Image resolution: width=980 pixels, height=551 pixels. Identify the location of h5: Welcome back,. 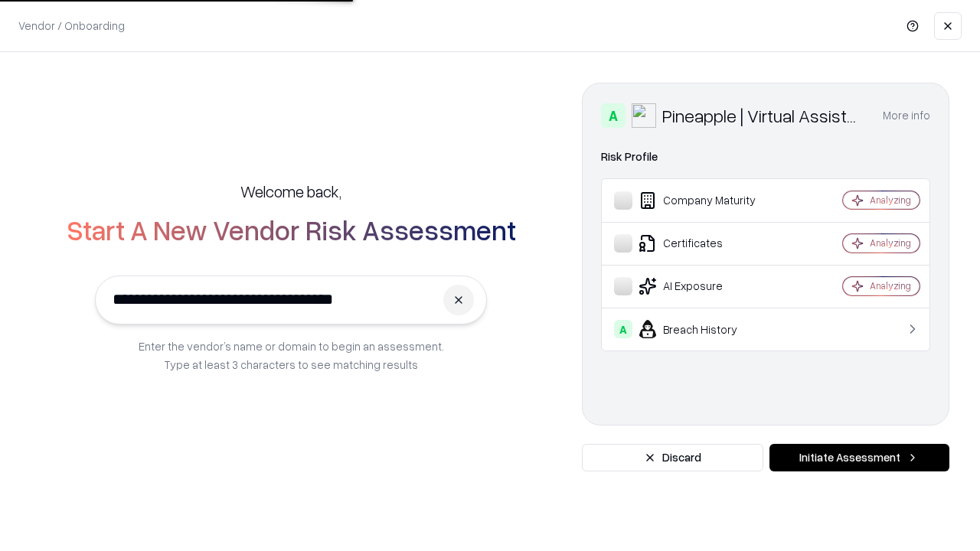
(291, 191).